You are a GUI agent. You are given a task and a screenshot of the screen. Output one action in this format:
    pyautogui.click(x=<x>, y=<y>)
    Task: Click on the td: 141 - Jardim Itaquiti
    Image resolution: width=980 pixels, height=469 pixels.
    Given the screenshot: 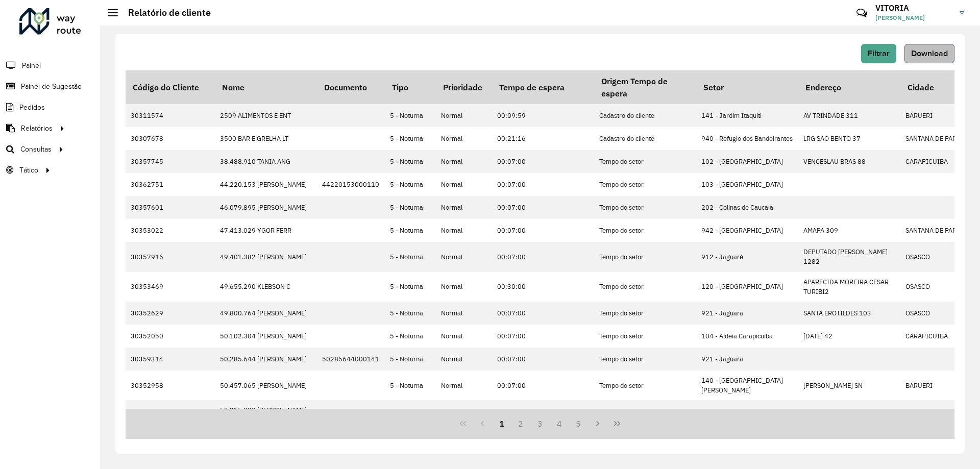 What is the action you would take?
    pyautogui.click(x=747, y=115)
    